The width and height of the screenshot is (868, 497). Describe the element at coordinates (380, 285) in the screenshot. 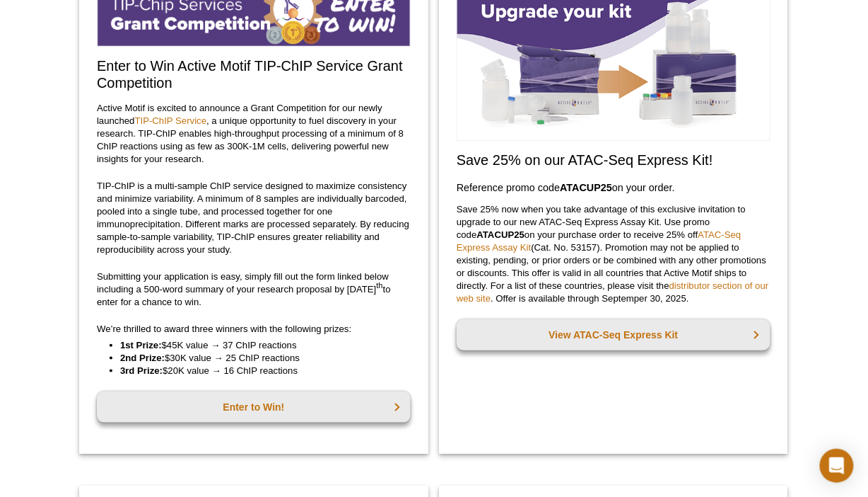

I see `sup: th` at that location.